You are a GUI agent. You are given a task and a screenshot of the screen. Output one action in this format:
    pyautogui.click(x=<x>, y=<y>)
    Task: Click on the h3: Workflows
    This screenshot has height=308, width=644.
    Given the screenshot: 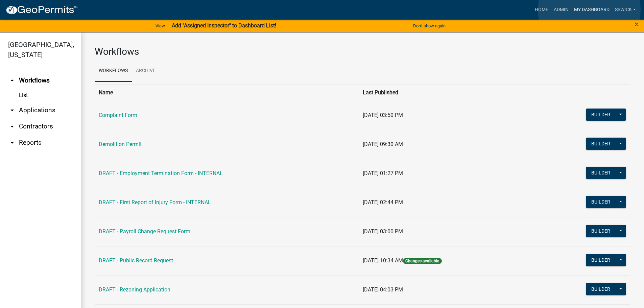 What is the action you would take?
    pyautogui.click(x=363, y=52)
    